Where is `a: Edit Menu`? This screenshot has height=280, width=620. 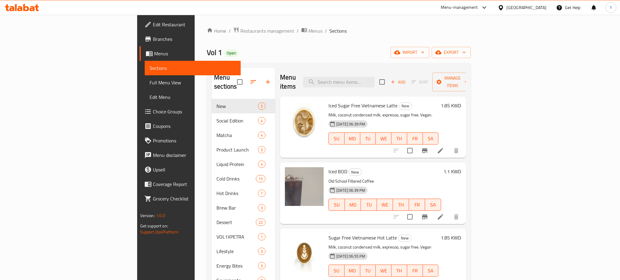
a: Edit Menu is located at coordinates (193, 97).